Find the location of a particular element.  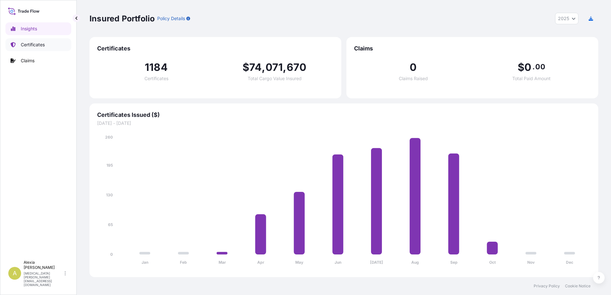

a: Certificates is located at coordinates (38, 45).